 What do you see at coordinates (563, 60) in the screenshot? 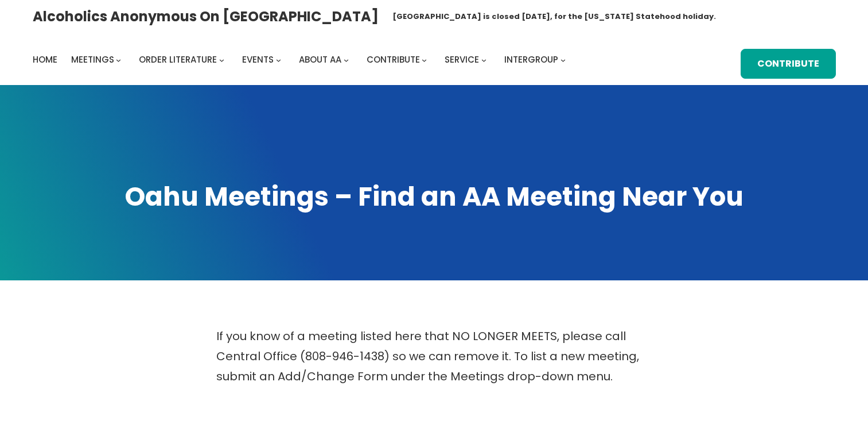
I see `button: Intergroup submenu` at bounding box center [563, 60].